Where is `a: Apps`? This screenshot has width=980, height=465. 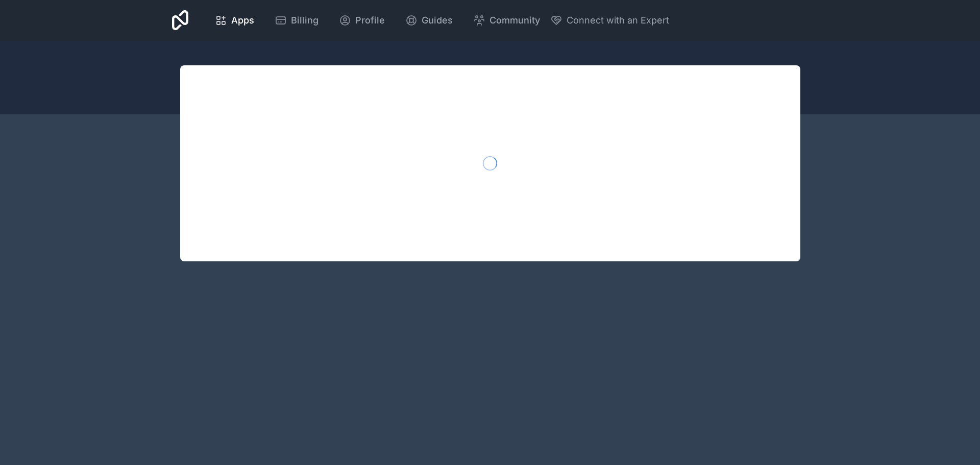 a: Apps is located at coordinates (234, 20).